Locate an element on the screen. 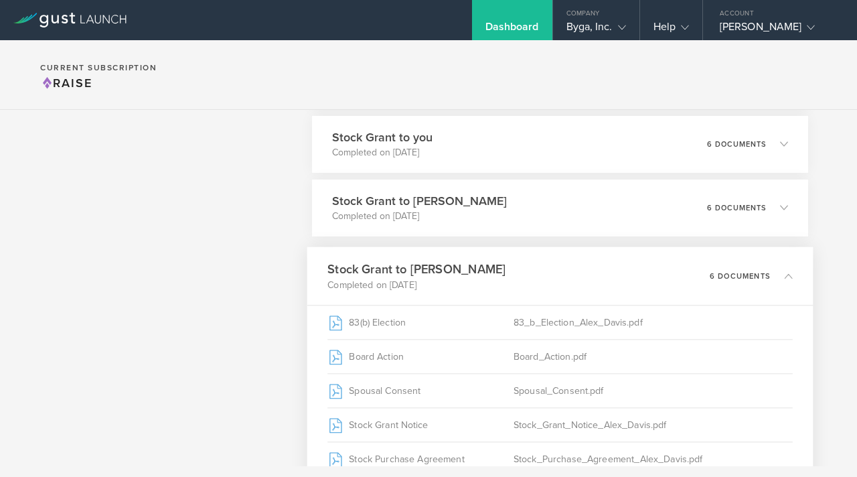 The image size is (857, 477). div: 83(b) Election is located at coordinates (421, 322).